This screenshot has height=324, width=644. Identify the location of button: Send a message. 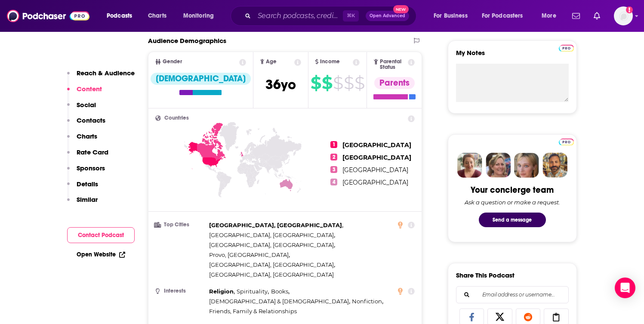
(513, 220).